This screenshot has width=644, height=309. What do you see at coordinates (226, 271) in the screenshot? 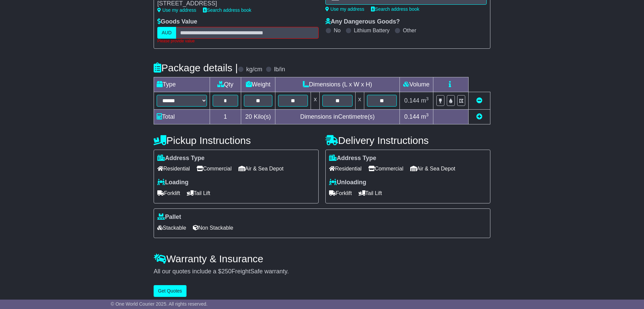
I see `span: 250` at bounding box center [226, 271].